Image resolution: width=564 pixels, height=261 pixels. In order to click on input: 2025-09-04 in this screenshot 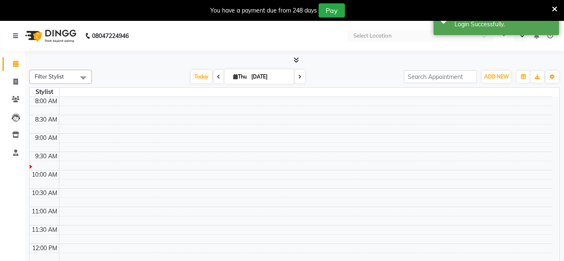, I will do `click(270, 77)`.